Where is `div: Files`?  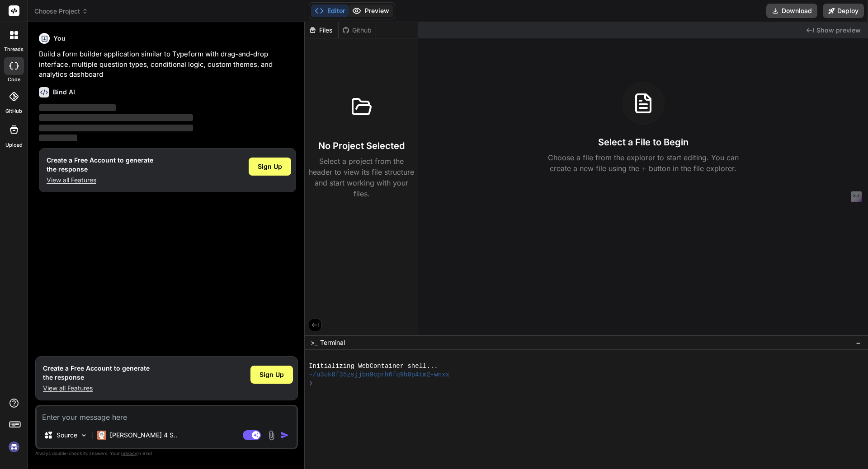
div: Files is located at coordinates (321, 30).